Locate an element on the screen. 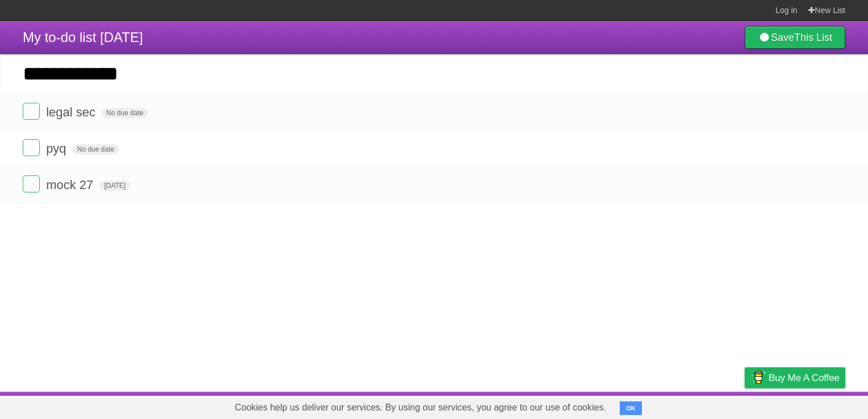 This screenshot has height=419, width=868. a: Suggest a feature is located at coordinates (809, 406).